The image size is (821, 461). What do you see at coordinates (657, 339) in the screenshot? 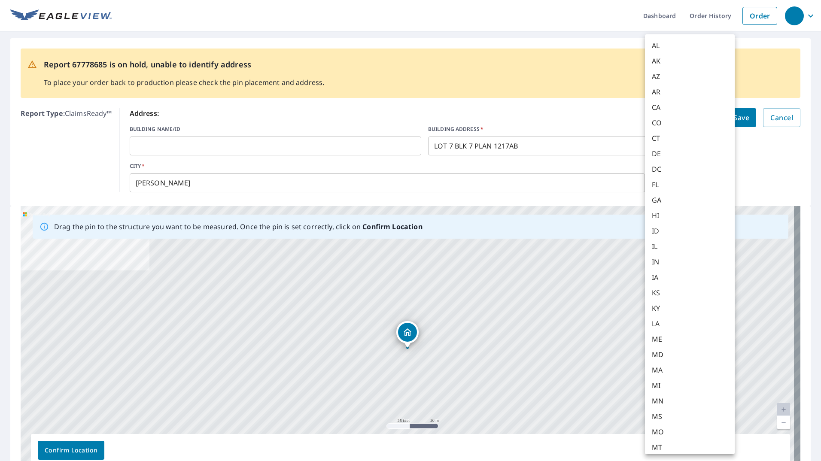
I see `em: ME` at bounding box center [657, 339].